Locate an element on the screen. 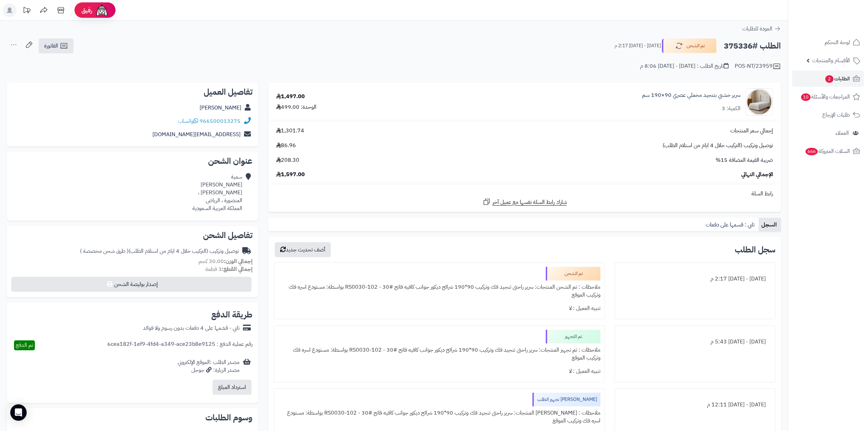 This screenshot has width=868, height=431. img: ai-face.png is located at coordinates (102, 10).